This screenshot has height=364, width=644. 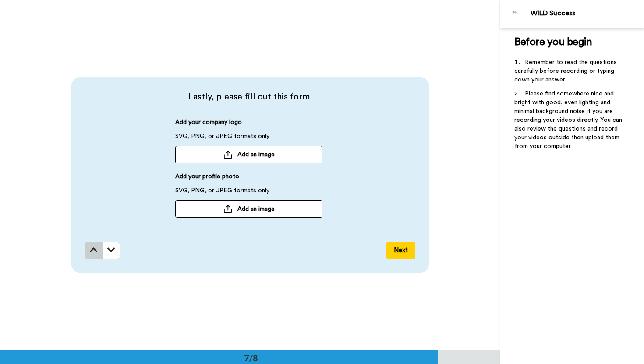 What do you see at coordinates (587, 13) in the screenshot?
I see `div: WILD Success` at bounding box center [587, 13].